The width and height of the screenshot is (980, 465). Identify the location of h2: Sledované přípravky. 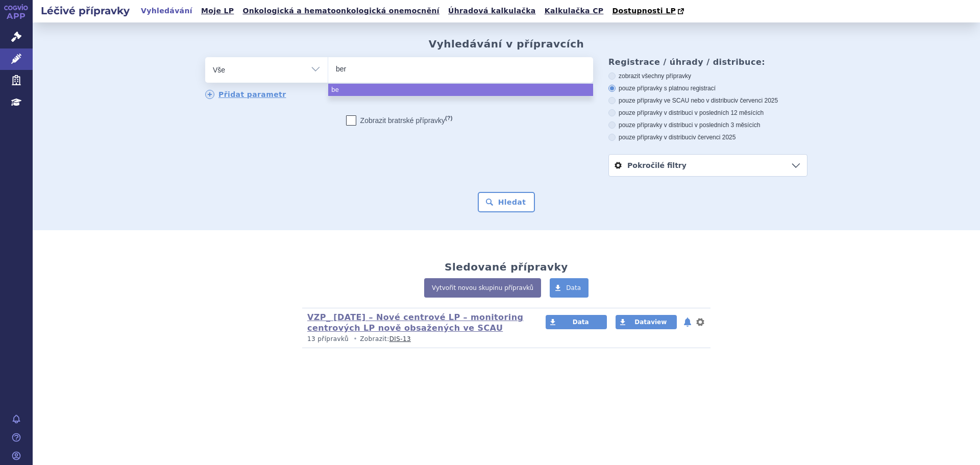
(506, 267).